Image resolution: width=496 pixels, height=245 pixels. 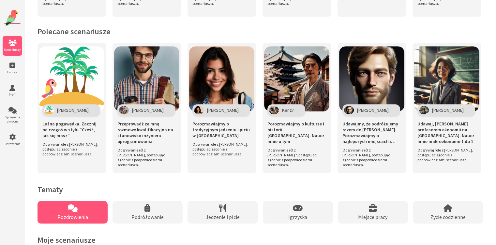 What do you see at coordinates (448, 217) in the screenshot?
I see `span: Życie codzienne` at bounding box center [448, 217].